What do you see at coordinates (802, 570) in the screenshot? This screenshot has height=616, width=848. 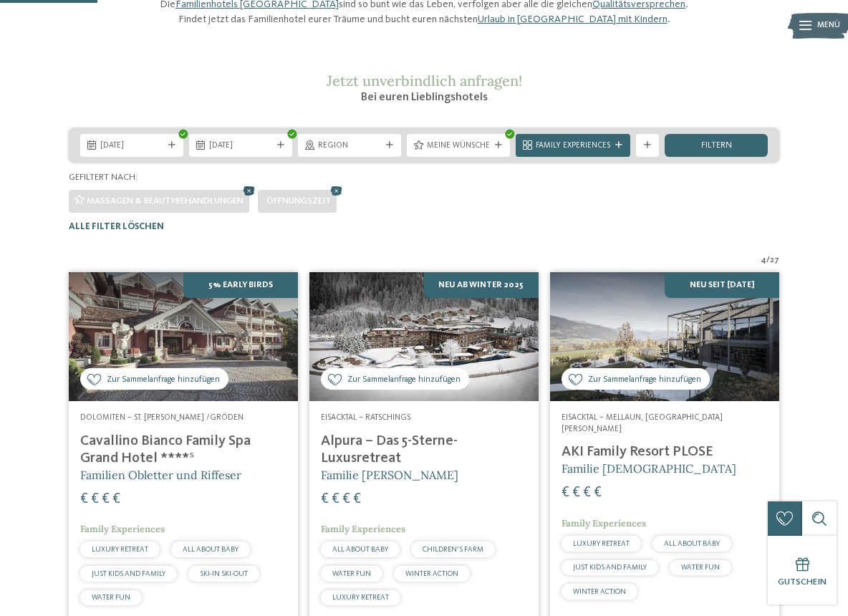 I see `a: Gutschein` at bounding box center [802, 570].